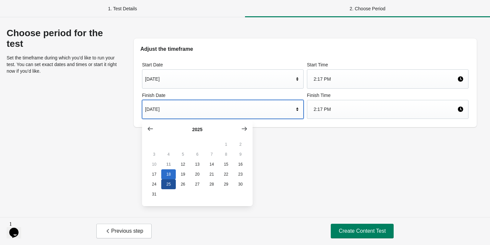  I want to click on button: 23 2025, so click(241, 174).